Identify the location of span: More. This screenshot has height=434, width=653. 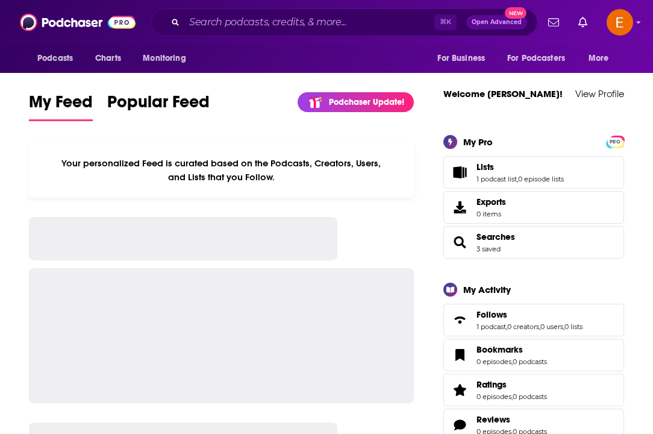
(599, 58).